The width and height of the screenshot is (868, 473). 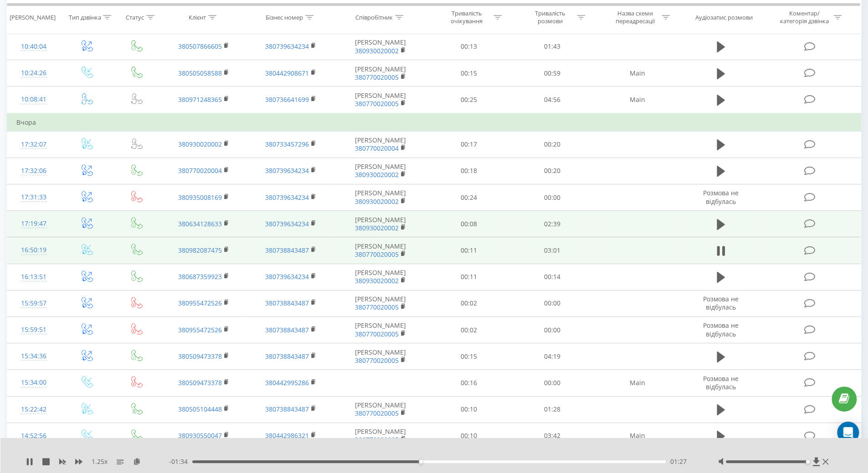 I want to click on td: 01:28, so click(x=552, y=410).